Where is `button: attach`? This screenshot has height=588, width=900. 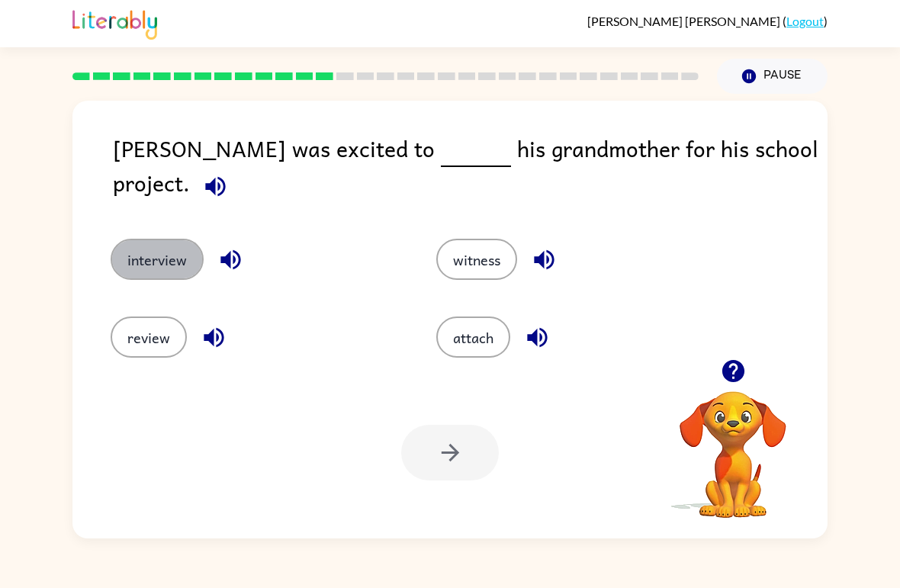 button: attach is located at coordinates (473, 337).